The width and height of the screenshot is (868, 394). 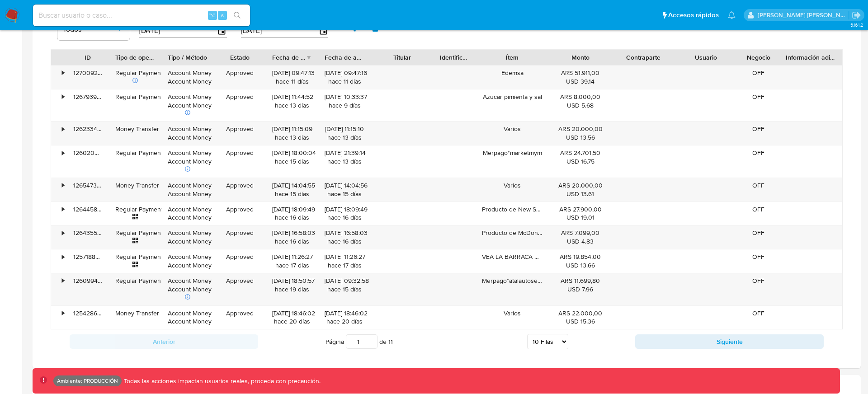 I want to click on p: Todas las acciones impactan usuarios reales, proceda con precaución., so click(x=221, y=381).